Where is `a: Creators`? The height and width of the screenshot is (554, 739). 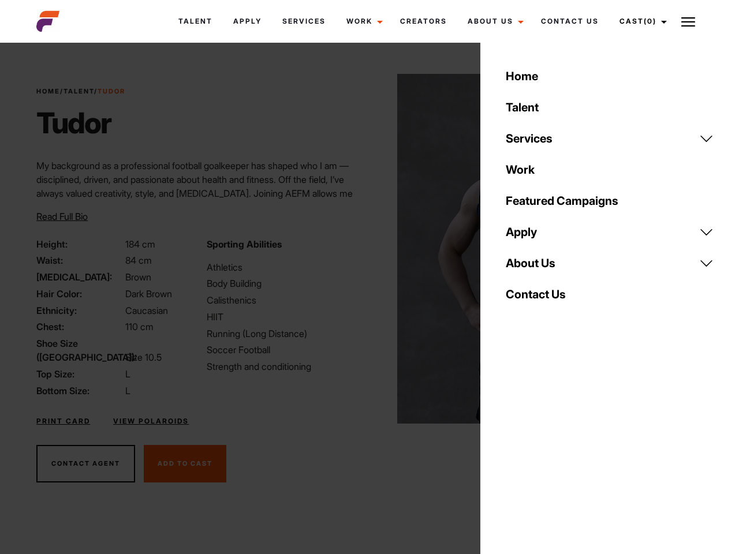 a: Creators is located at coordinates (423, 21).